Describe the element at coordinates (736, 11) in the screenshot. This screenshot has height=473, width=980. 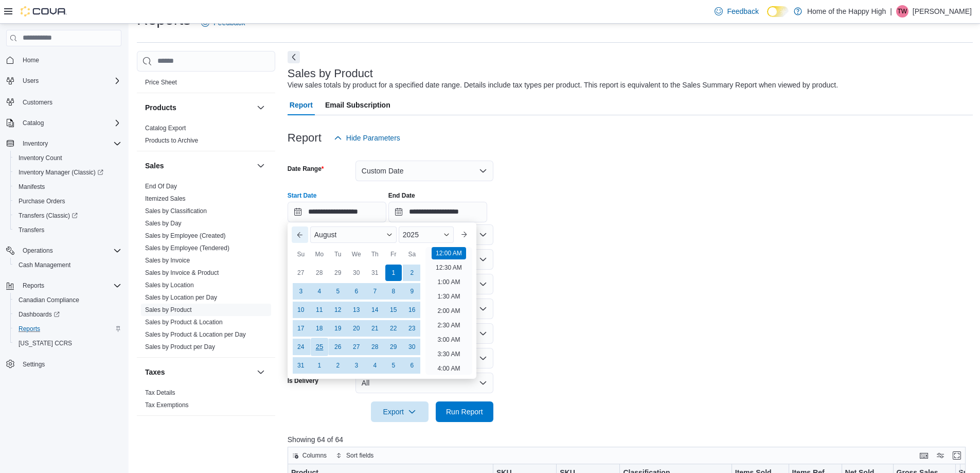
I see `a: Feedback` at that location.